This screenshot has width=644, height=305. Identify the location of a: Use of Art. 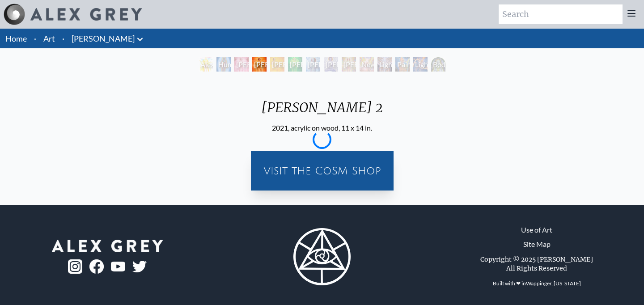
(537, 230).